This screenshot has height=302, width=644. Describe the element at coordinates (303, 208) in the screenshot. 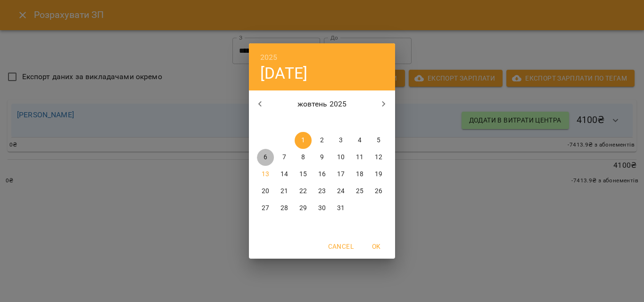

I see `p: 29` at that location.